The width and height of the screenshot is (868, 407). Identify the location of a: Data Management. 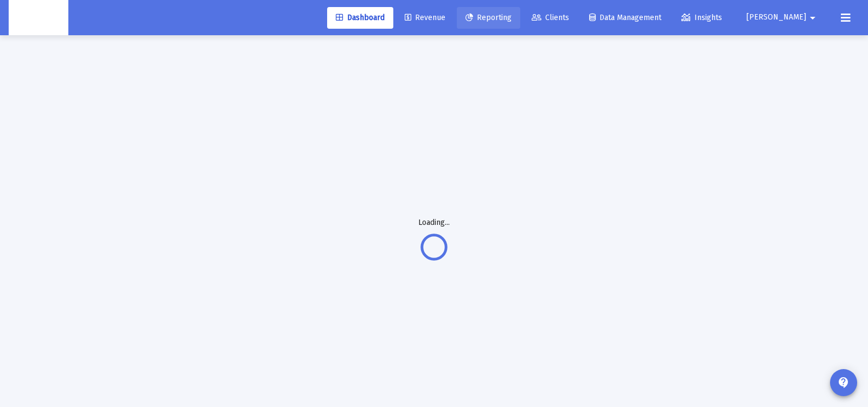
(625, 18).